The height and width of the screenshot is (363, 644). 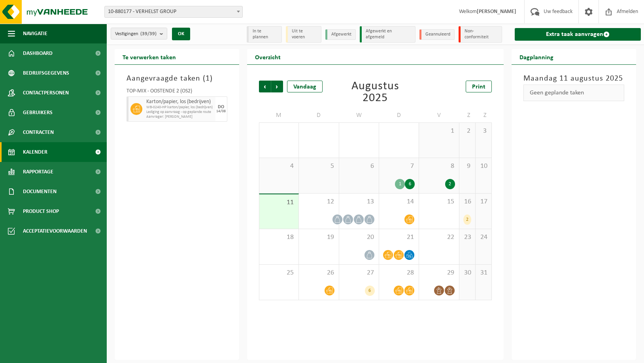 I want to click on span: 5, so click(x=319, y=167).